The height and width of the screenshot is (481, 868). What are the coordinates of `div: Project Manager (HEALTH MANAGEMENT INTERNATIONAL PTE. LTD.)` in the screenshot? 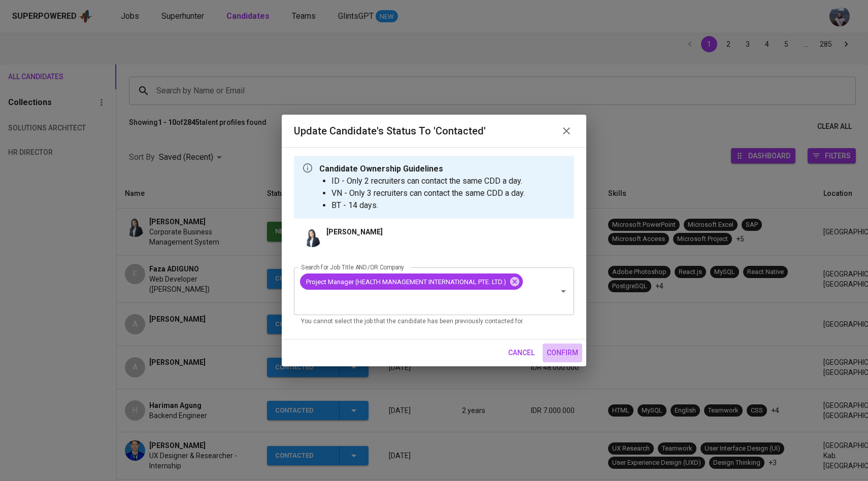 It's located at (411, 281).